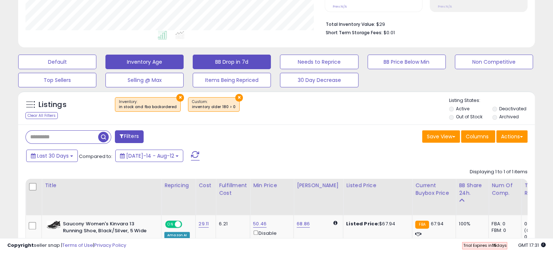  Describe the element at coordinates (484, 245) in the screenshot. I see `span: Trial Expires in days` at that location.